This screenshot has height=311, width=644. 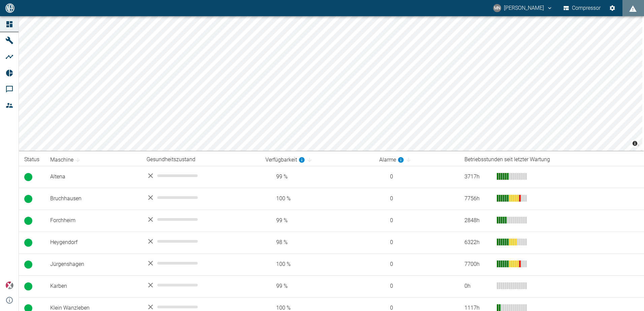 What do you see at coordinates (612, 8) in the screenshot?
I see `button: Einstellungen` at bounding box center [612, 8].